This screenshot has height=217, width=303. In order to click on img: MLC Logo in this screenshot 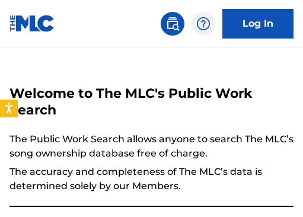, I will do `click(32, 23)`.